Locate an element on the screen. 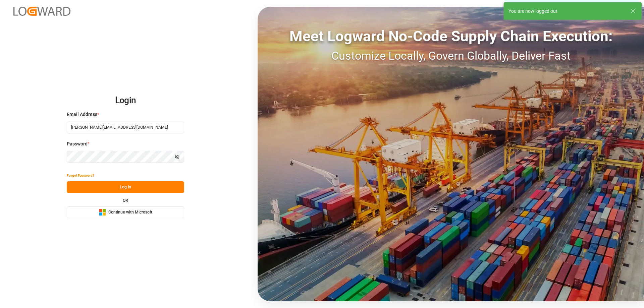  button: Continue with Microsoft is located at coordinates (125, 212).